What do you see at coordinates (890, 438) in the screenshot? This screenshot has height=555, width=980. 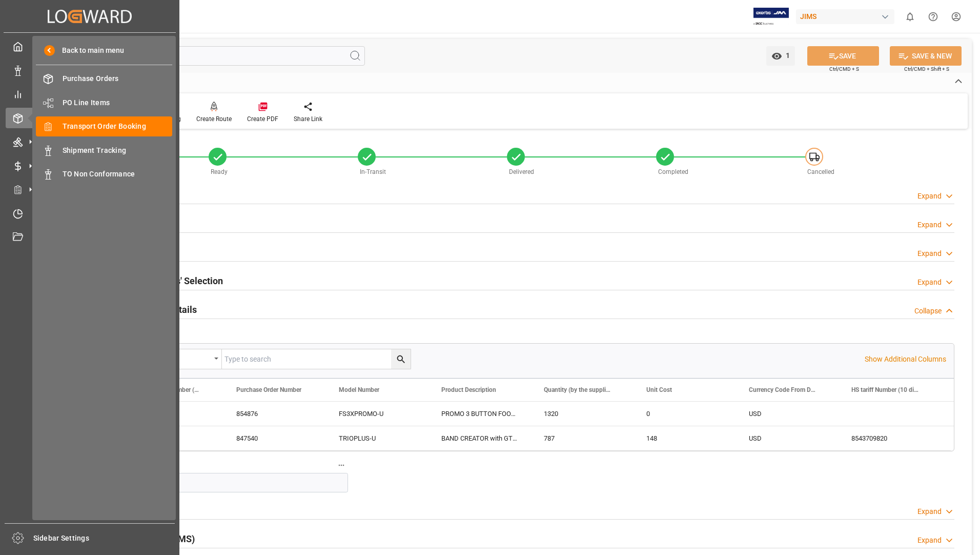 I see `div: 8543709820` at bounding box center [890, 438].